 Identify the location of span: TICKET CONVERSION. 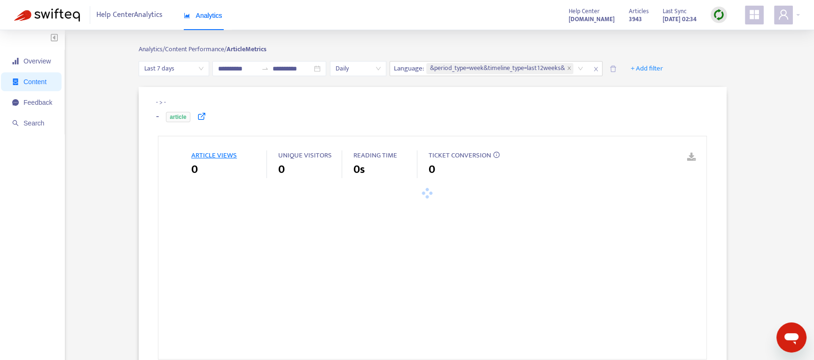
(459, 155).